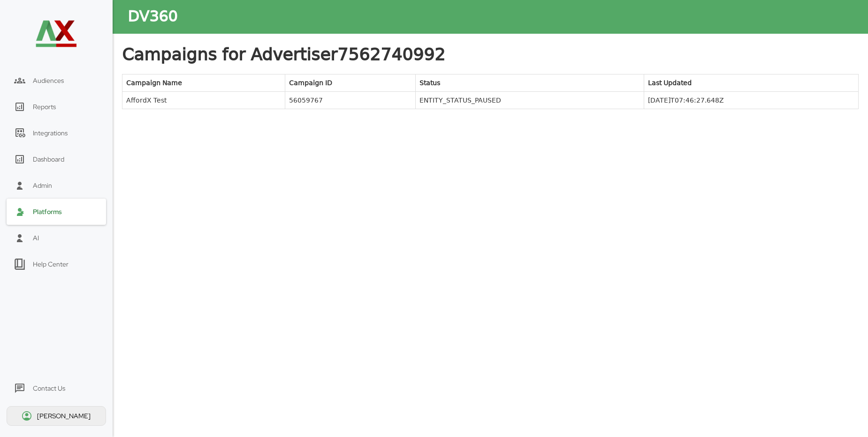 The width and height of the screenshot is (868, 437). Describe the element at coordinates (35, 238) in the screenshot. I see `div: AI` at that location.